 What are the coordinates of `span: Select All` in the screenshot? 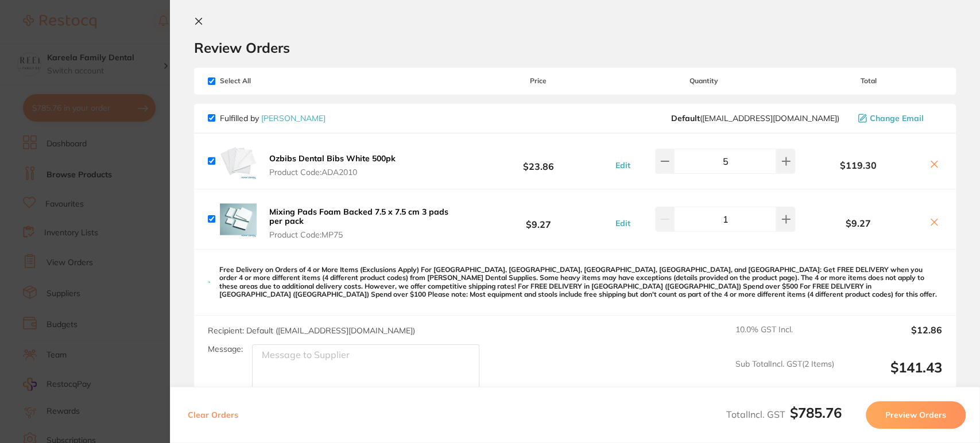 It's located at (265, 81).